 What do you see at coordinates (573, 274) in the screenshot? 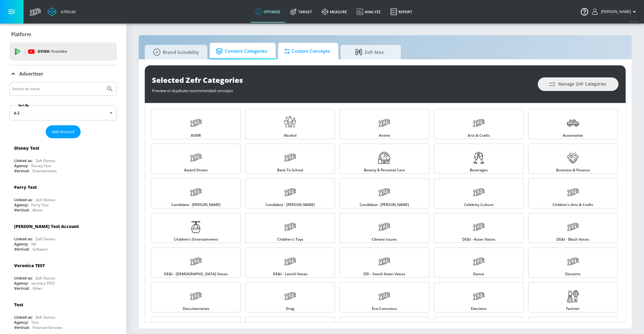
I see `span: Desserts` at bounding box center [573, 274].